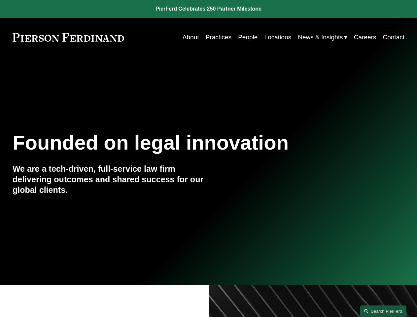 This screenshot has height=317, width=417. Describe the element at coordinates (393, 37) in the screenshot. I see `a: Contact` at that location.